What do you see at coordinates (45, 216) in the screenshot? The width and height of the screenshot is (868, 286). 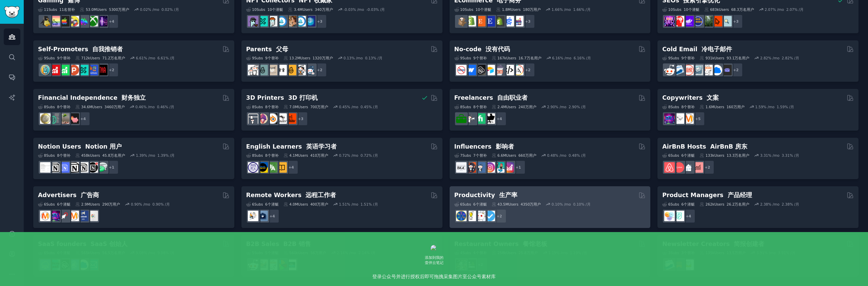 I see `img: marketing` at bounding box center [45, 216].